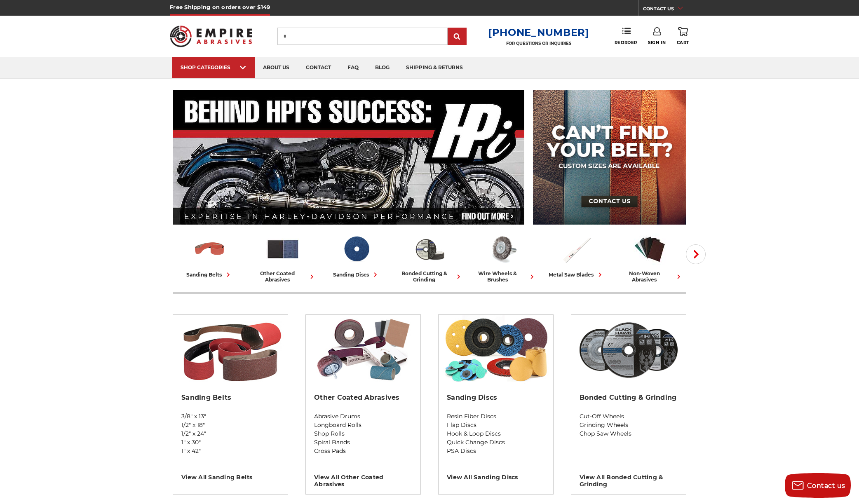 Image resolution: width=859 pixels, height=504 pixels. Describe the element at coordinates (496, 433) in the screenshot. I see `a: Hook & Loop Discs` at that location.